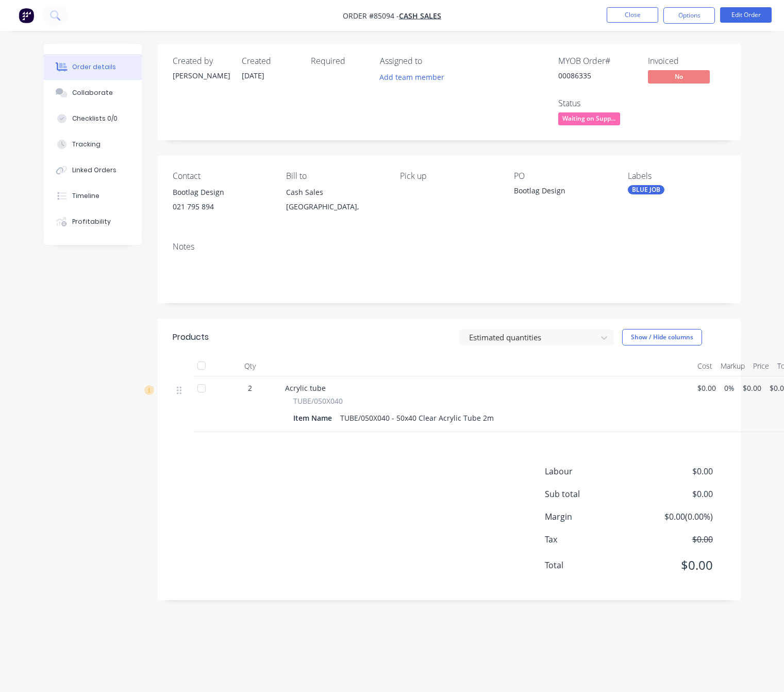 The image size is (784, 692). Describe the element at coordinates (597, 103) in the screenshot. I see `div: Status` at that location.